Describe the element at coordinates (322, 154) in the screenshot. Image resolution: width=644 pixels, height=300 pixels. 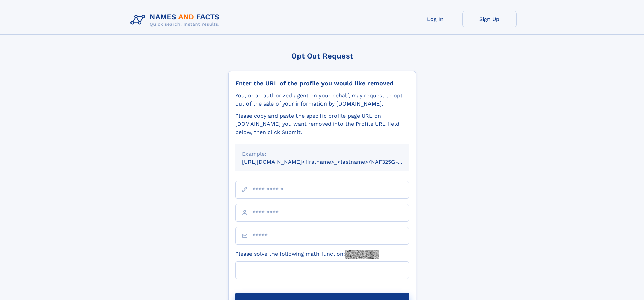
I see `div: Example:` at that location.